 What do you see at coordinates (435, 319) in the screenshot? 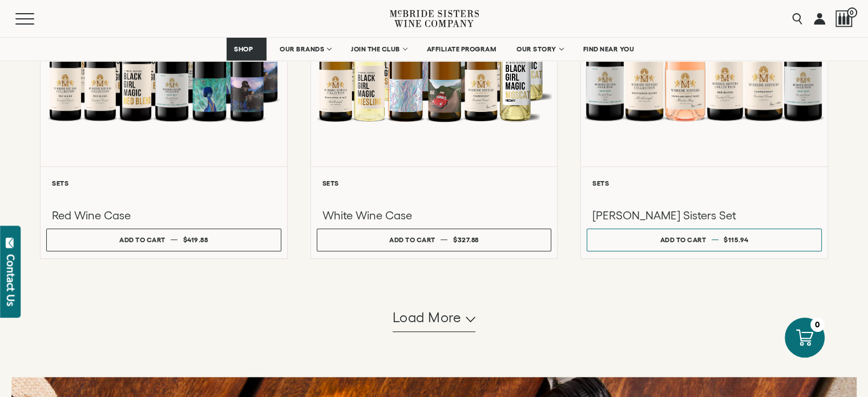
I see `button: Load more` at bounding box center [435, 319].